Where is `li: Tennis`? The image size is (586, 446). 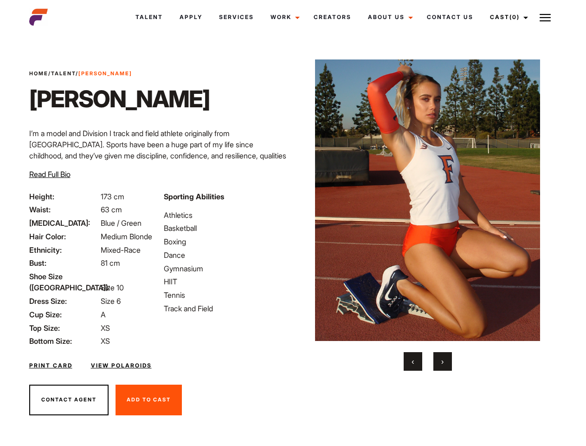 li: Tennis is located at coordinates (226, 295).